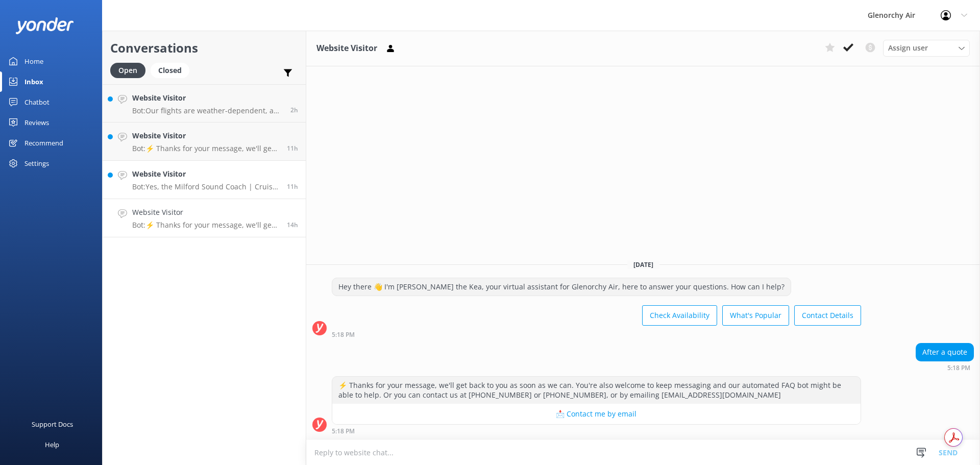 The width and height of the screenshot is (980, 465). Describe the element at coordinates (292, 148) in the screenshot. I see `span: Sep 18 2025 09:02pm (UTC +12:00) Pacific/Auckland` at that location.